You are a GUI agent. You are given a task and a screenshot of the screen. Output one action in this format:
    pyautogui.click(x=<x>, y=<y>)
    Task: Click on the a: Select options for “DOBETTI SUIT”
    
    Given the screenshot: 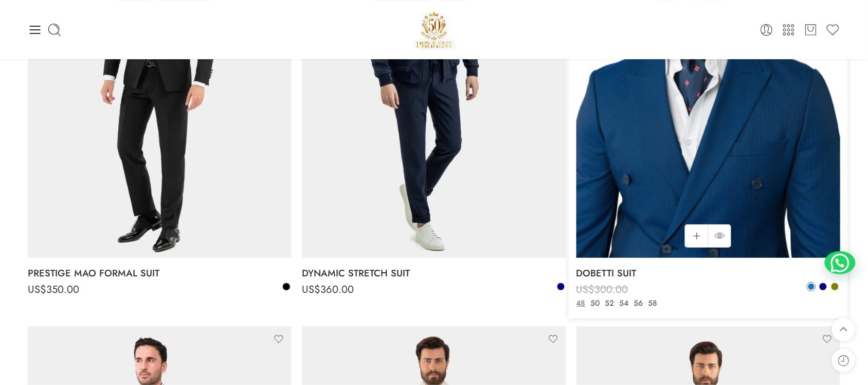 What is the action you would take?
    pyautogui.click(x=697, y=236)
    